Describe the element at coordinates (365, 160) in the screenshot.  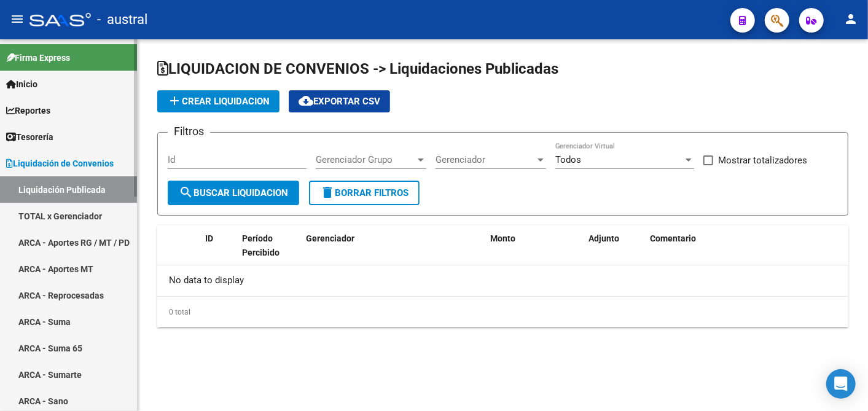
I see `span: Gerenciador Grupo` at that location.